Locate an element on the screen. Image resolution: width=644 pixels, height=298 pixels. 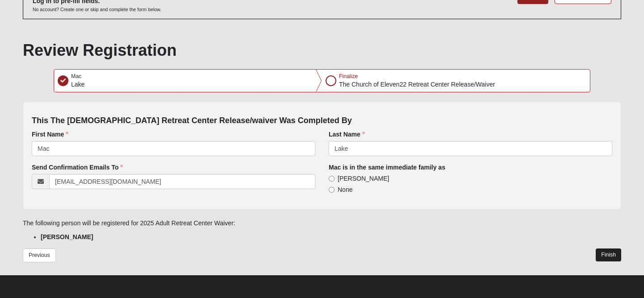
p: The following person will be registered for 2025 Adult Retreat Center Waiver: is located at coordinates (322, 224).